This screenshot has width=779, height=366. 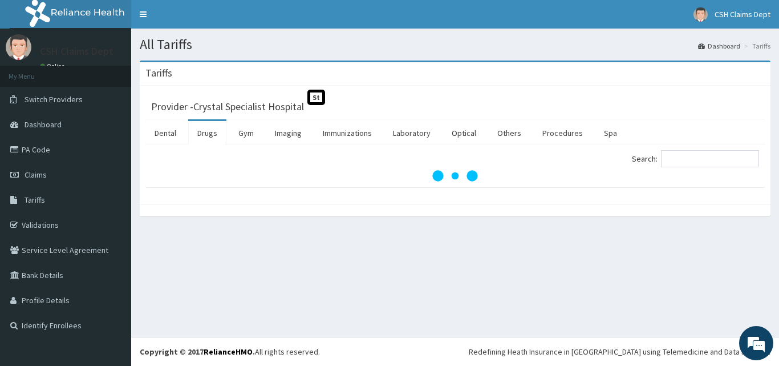 I want to click on a: Drugs, so click(x=207, y=133).